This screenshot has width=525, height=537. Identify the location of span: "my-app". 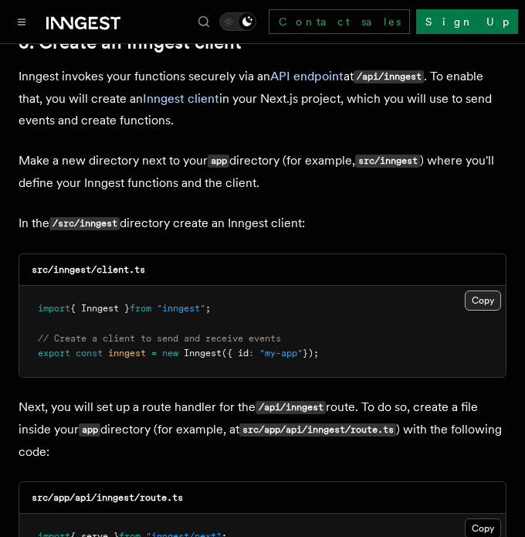
(281, 353).